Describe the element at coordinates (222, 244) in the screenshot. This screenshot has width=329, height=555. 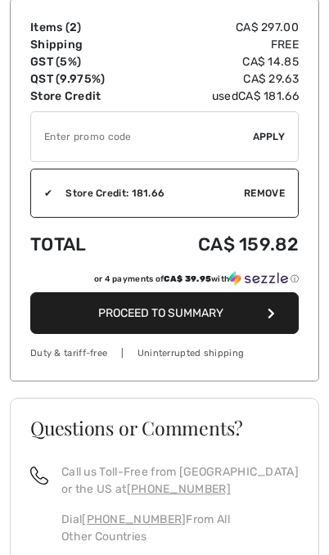
I see `td: CA$ 159.82` at that location.